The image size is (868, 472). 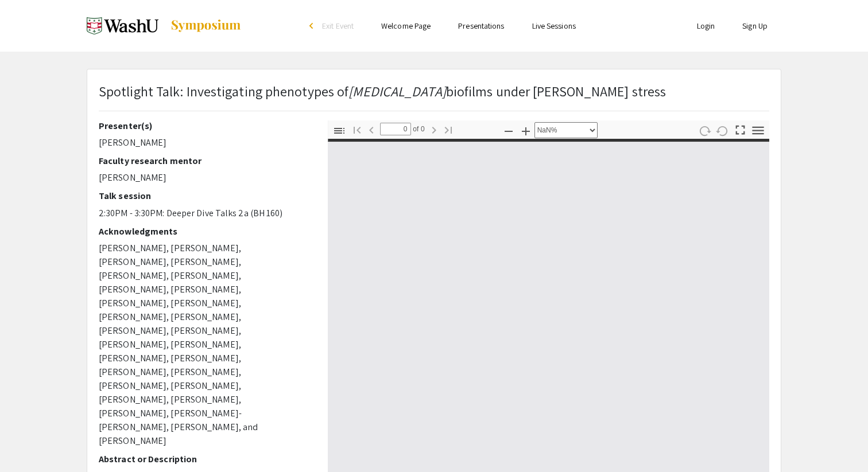 I want to click on button: Rotate Clockwise, so click(x=705, y=130).